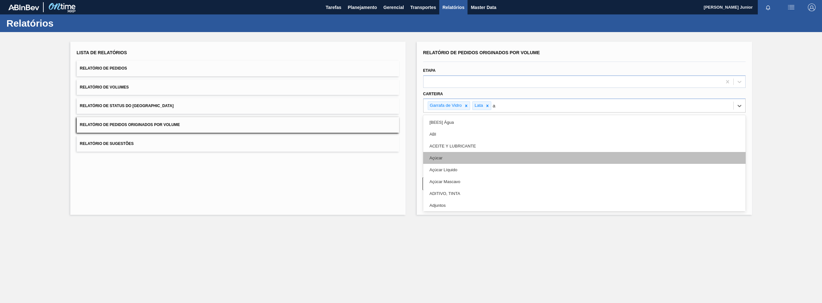  Describe the element at coordinates (107, 144) in the screenshot. I see `span: Relatório de Sugestões` at that location.